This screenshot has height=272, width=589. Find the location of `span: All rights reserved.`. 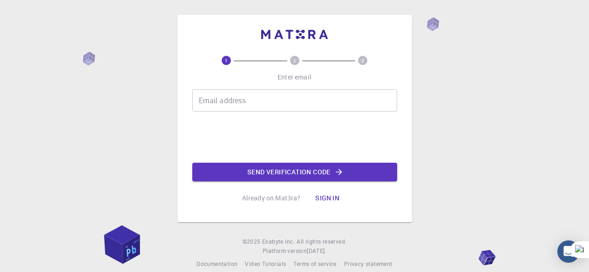

span: All rights reserved. is located at coordinates (321, 242).